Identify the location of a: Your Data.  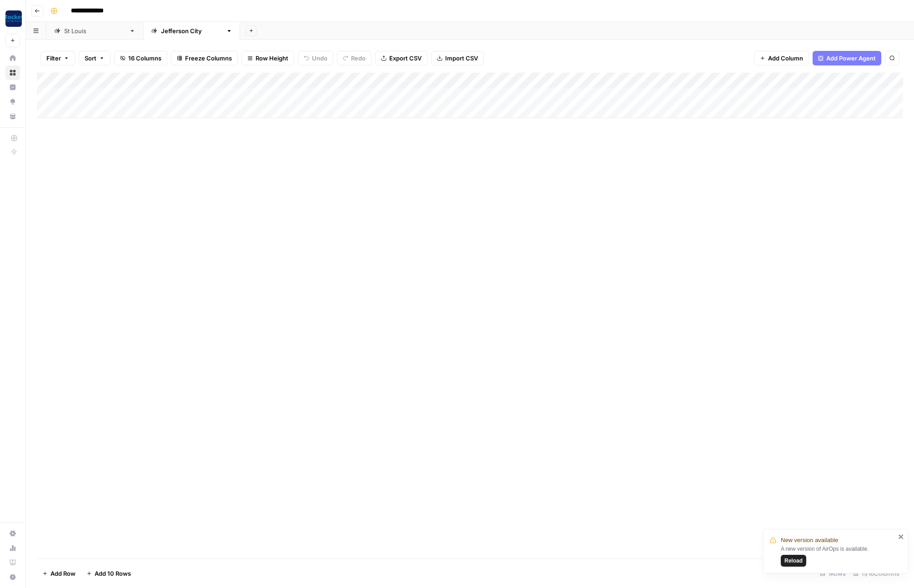
(12, 116).